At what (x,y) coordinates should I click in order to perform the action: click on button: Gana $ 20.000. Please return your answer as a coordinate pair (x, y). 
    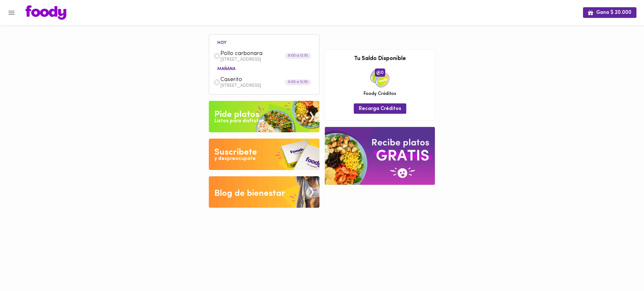
    Looking at the image, I should click on (609, 12).